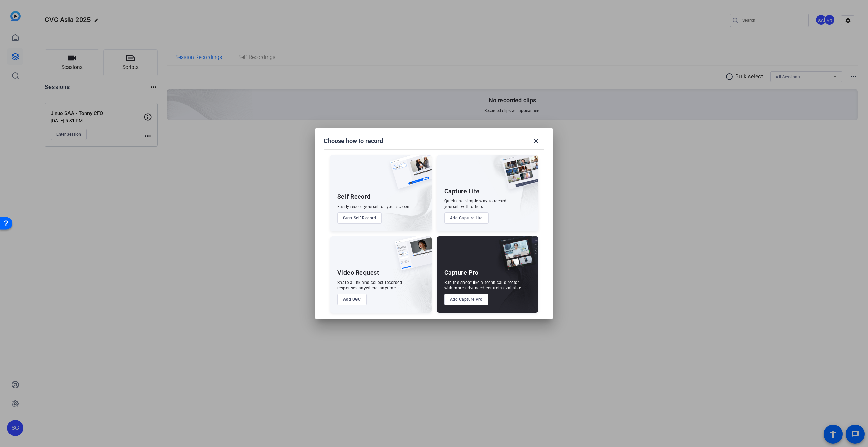 The width and height of the screenshot is (868, 447). I want to click on img: embarkstudio-ugc-content.png, so click(412, 285).